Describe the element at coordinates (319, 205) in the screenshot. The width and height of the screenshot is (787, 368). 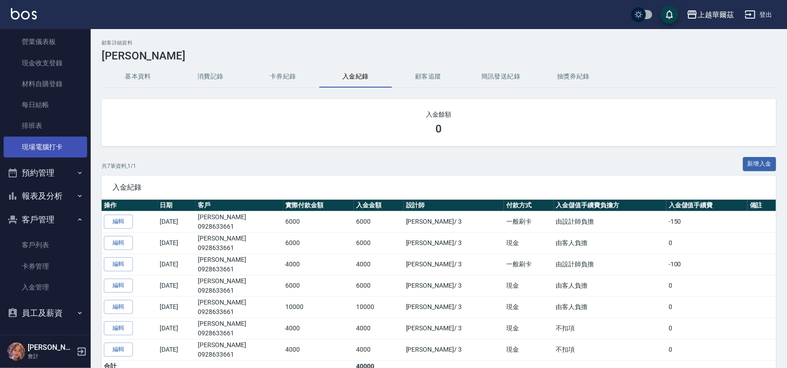
I see `th: 實際付款金額` at that location.